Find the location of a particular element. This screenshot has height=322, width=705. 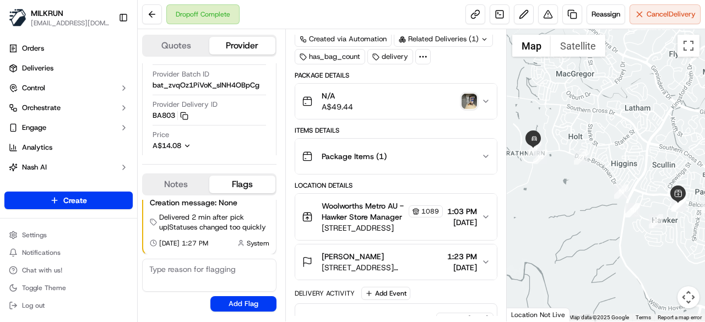

span: A$14.08 is located at coordinates (167, 145).